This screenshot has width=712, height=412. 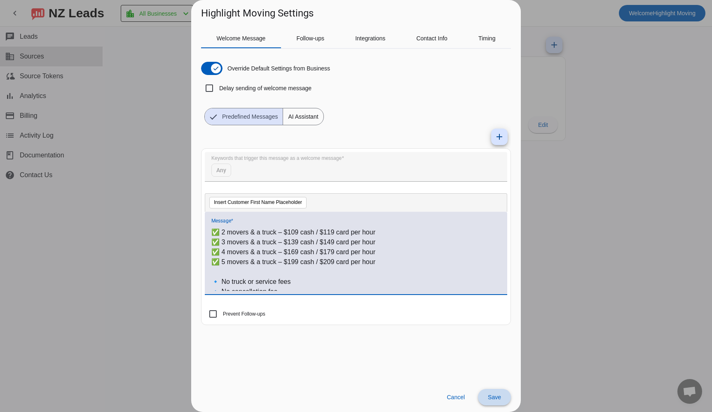 I want to click on p: ✅ 2 movers & a truck – $109 cash / $119 card per hour, so click(x=356, y=232).